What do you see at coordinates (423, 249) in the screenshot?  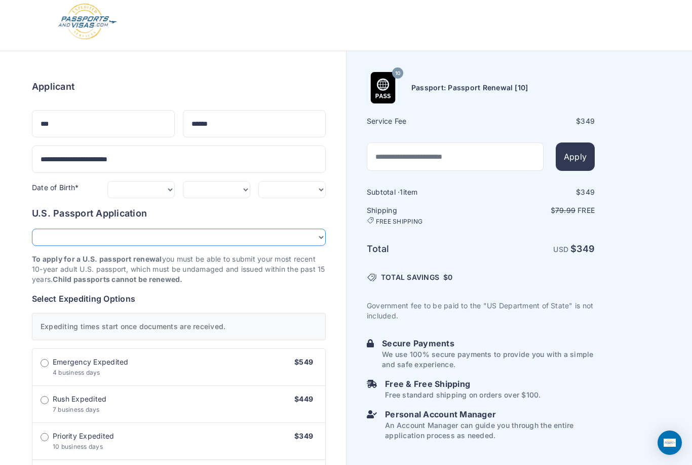 I see `h6: Total` at bounding box center [423, 249].